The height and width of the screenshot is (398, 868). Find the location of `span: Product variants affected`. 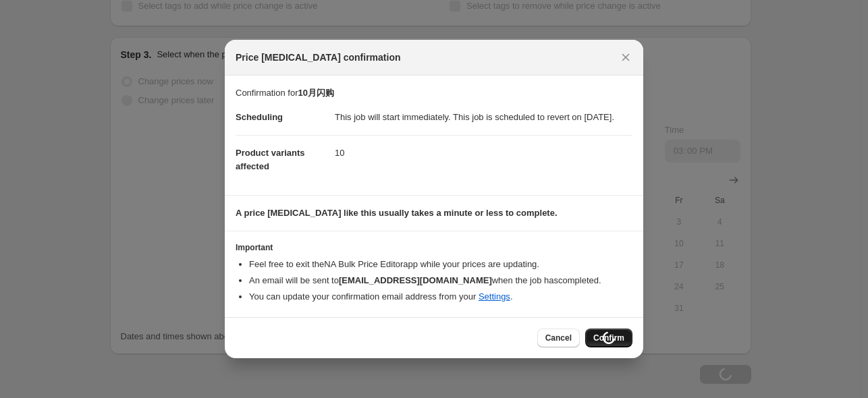

span: Product variants affected is located at coordinates (270, 160).